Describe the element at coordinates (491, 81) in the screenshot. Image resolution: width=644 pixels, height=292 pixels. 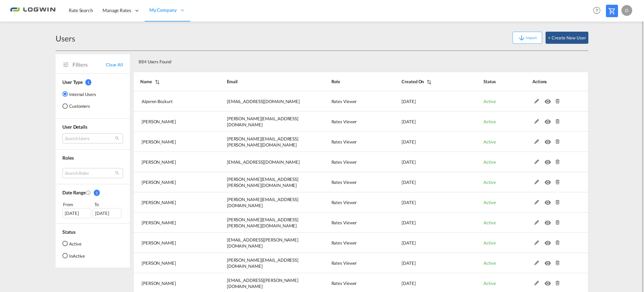
I see `th: Status` at that location.